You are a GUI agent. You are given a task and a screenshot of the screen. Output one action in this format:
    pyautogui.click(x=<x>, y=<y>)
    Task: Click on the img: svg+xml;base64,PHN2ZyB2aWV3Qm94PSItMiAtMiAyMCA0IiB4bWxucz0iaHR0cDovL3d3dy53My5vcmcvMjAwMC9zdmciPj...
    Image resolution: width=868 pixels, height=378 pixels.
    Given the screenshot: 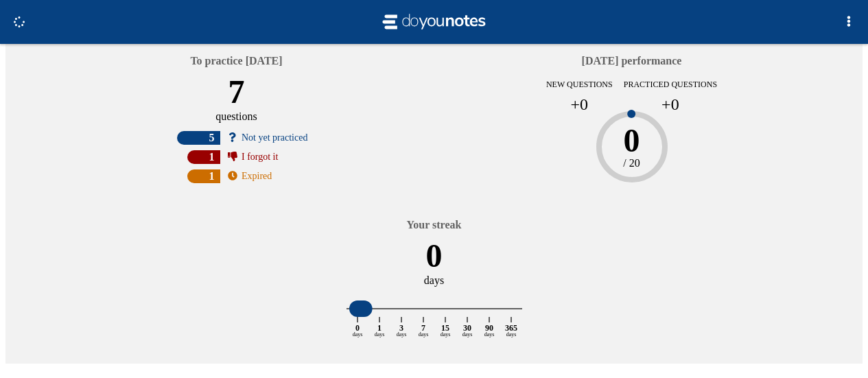 What is the action you would take?
    pyautogui.click(x=434, y=22)
    